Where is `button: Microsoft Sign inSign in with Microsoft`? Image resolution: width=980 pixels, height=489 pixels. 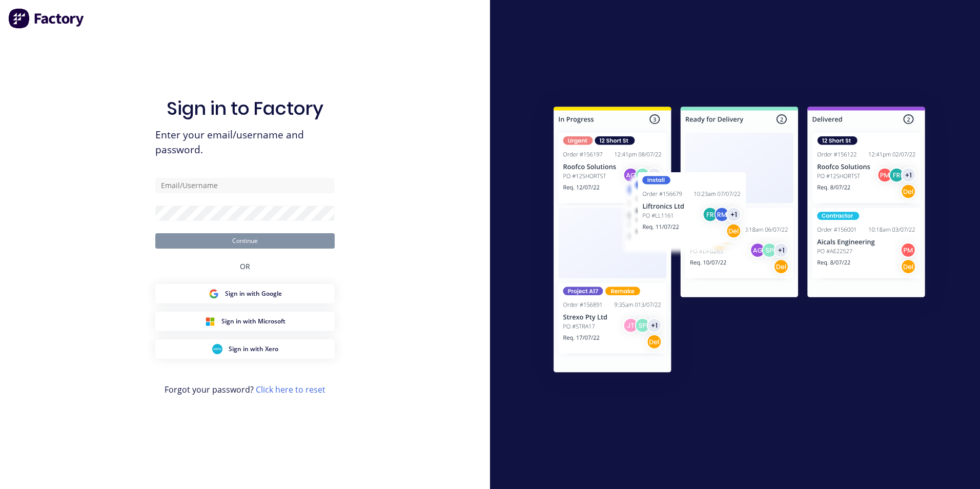 button: Microsoft Sign inSign in with Microsoft is located at coordinates (245, 321).